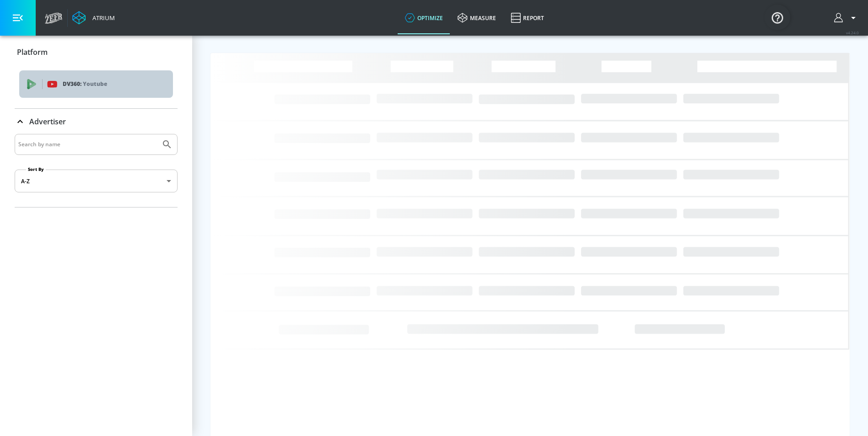 The width and height of the screenshot is (868, 436). Describe the element at coordinates (93, 17) in the screenshot. I see `a: Atrium` at that location.